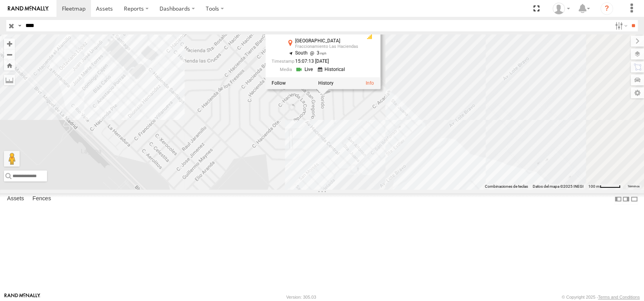  I want to click on div: © Copyright 2025 -, so click(600, 297).